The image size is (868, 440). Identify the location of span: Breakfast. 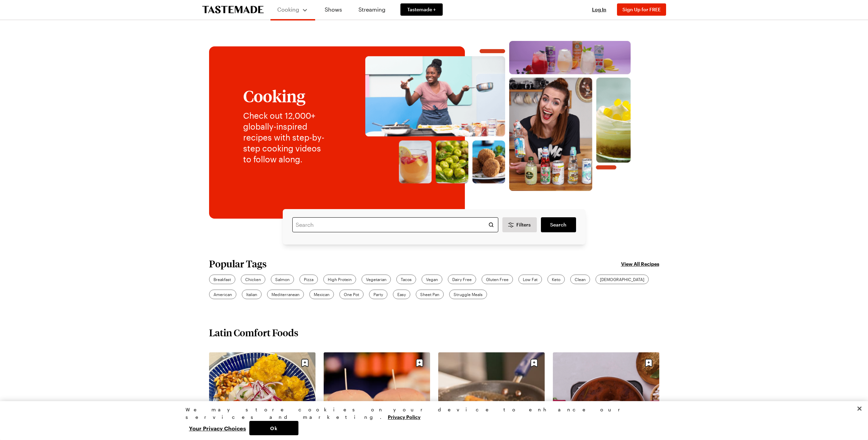
(222, 280).